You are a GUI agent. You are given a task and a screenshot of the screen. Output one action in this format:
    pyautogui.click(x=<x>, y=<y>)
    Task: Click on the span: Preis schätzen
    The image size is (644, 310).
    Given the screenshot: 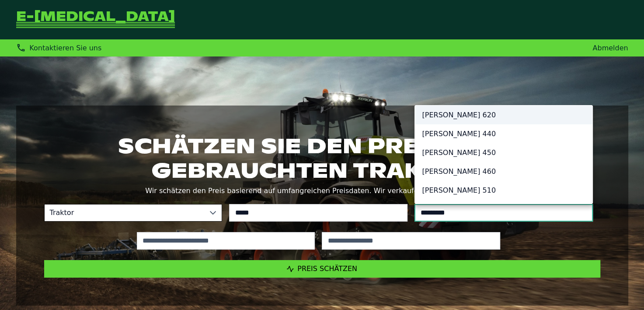 What is the action you would take?
    pyautogui.click(x=327, y=268)
    